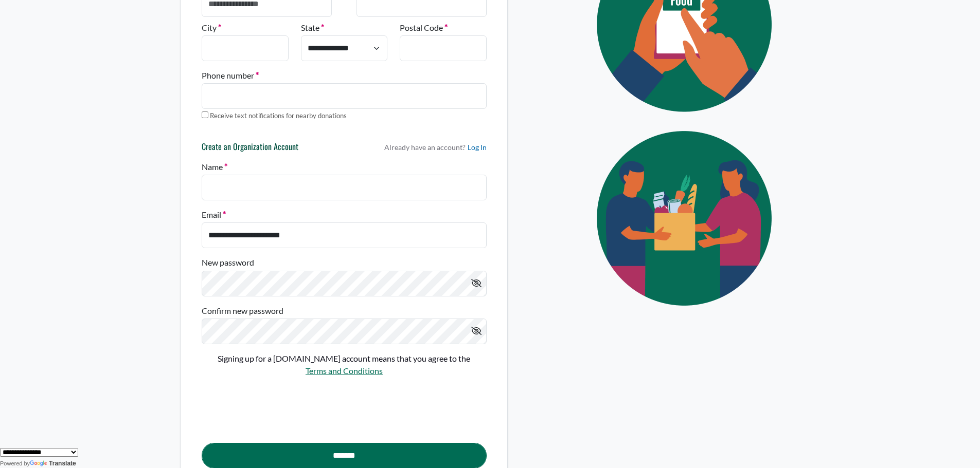 The height and width of the screenshot is (468, 980). I want to click on label: Phone number, so click(230, 75).